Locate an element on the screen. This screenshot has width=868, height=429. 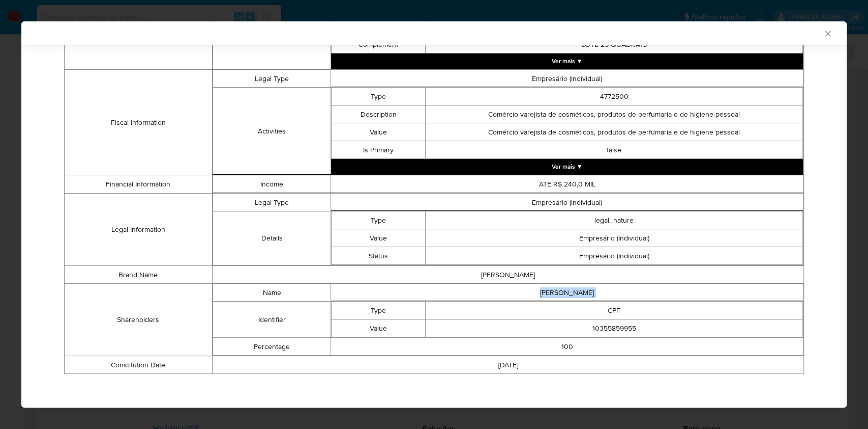
td: Identifier is located at coordinates (271, 319).